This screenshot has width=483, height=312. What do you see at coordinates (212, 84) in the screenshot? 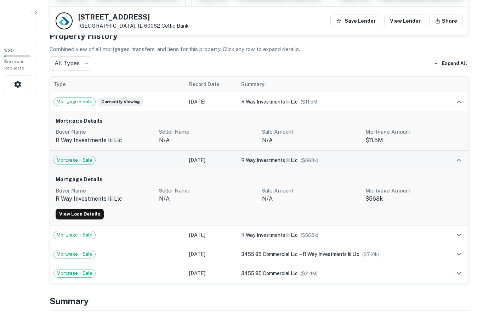
I see `th: Record Date` at bounding box center [212, 84].